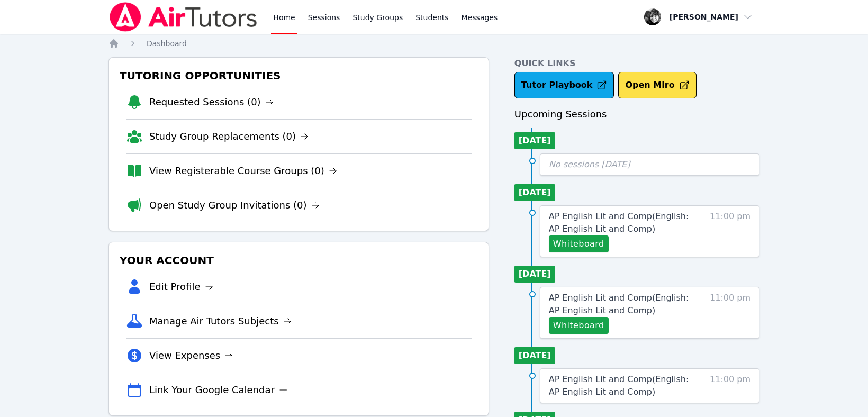 Image resolution: width=868 pixels, height=417 pixels. Describe the element at coordinates (298, 260) in the screenshot. I see `h3: Your Account` at that location.